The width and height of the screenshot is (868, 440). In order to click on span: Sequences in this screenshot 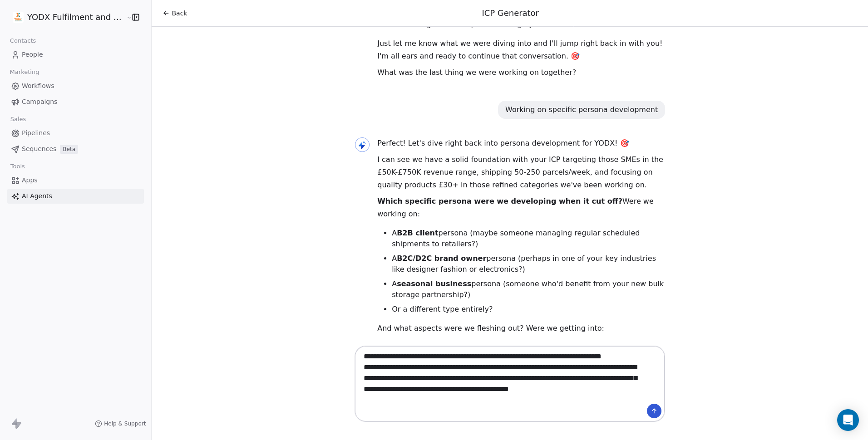, I will do `click(39, 149)`.